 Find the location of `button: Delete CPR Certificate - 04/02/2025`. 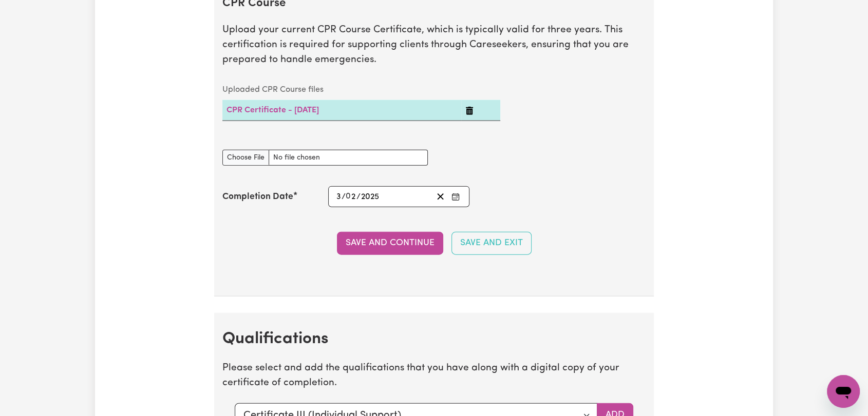

button: Delete CPR Certificate - 04/02/2025 is located at coordinates (469, 110).